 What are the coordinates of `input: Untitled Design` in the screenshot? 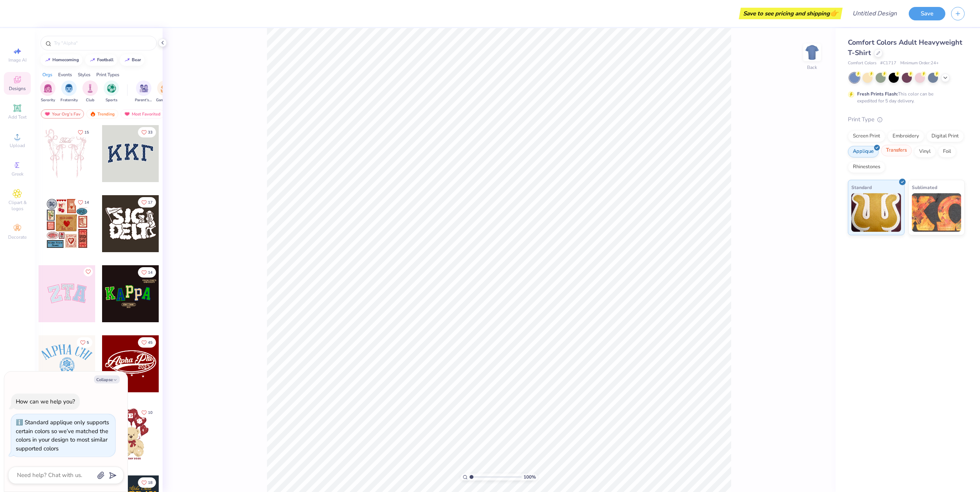 It's located at (875, 13).